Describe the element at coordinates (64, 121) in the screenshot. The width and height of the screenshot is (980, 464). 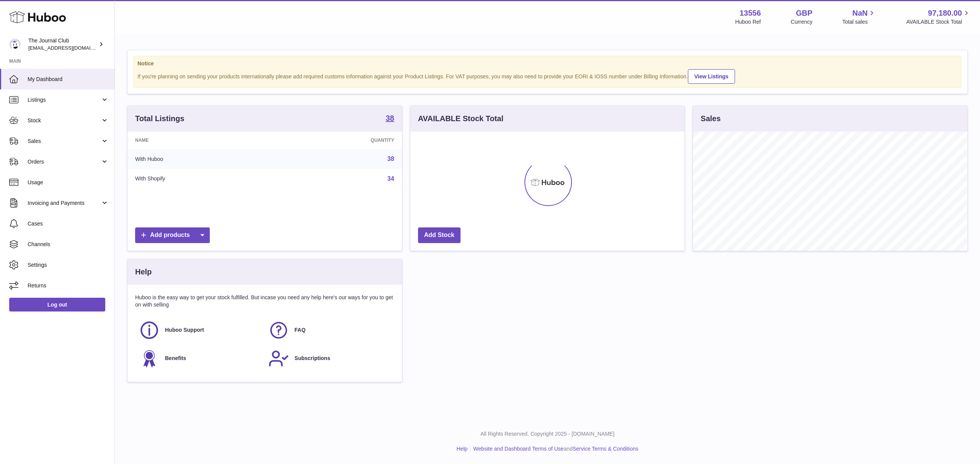
I see `span: Stock` at that location.